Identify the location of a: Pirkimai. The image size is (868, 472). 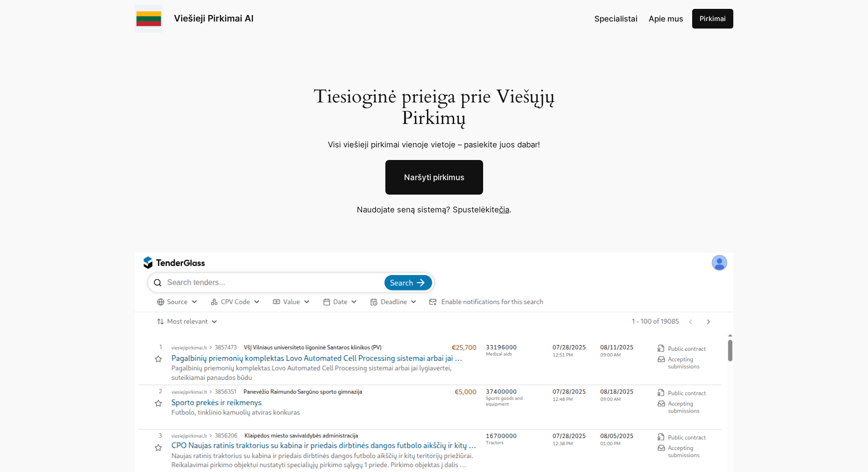
(713, 18).